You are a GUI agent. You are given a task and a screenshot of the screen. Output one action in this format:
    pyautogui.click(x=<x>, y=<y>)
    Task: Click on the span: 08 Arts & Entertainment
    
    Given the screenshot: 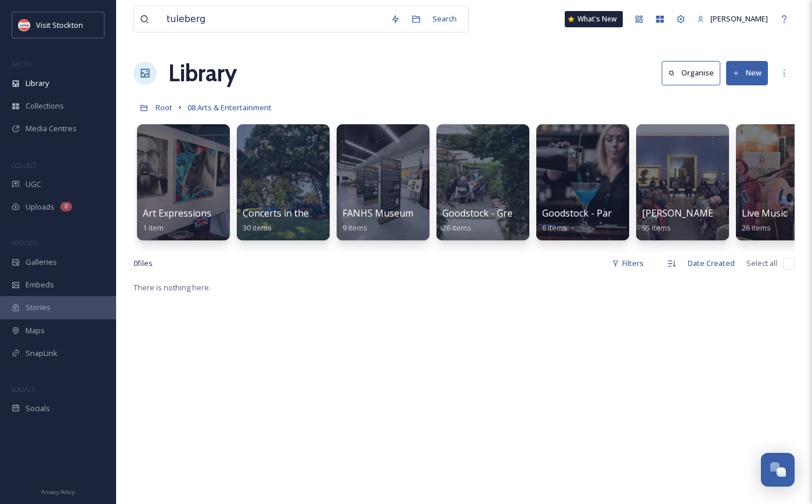 What is the action you would take?
    pyautogui.click(x=230, y=108)
    